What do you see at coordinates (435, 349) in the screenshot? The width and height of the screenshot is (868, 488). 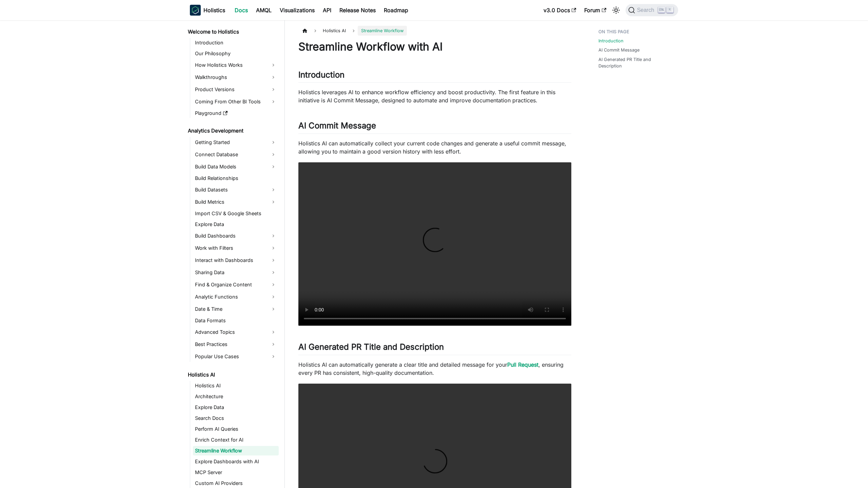 I see `h2: AI Generated PR Title and Description` at bounding box center [435, 349].